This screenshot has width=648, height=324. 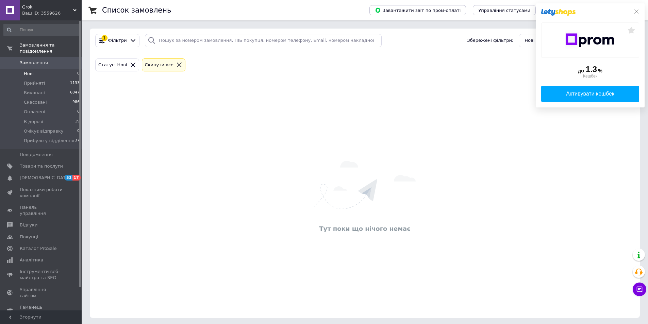 What do you see at coordinates (34, 93) in the screenshot?
I see `span: Виконані` at bounding box center [34, 93].